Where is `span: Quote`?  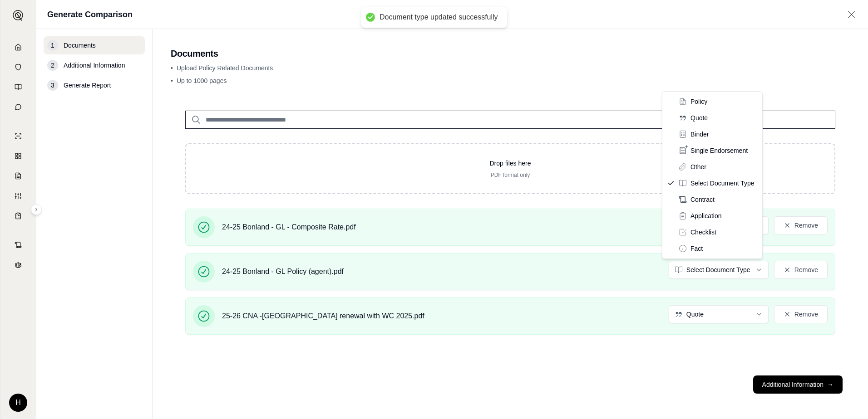
span: Quote is located at coordinates (699, 118).